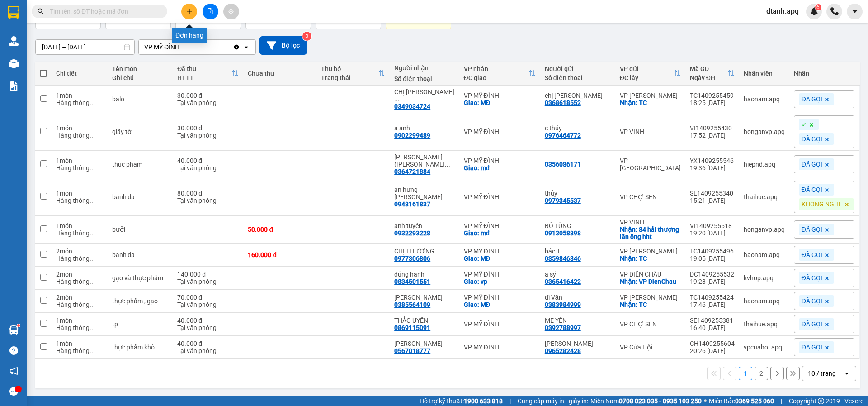  What do you see at coordinates (13, 350) in the screenshot?
I see `span: question-circle` at bounding box center [13, 350].